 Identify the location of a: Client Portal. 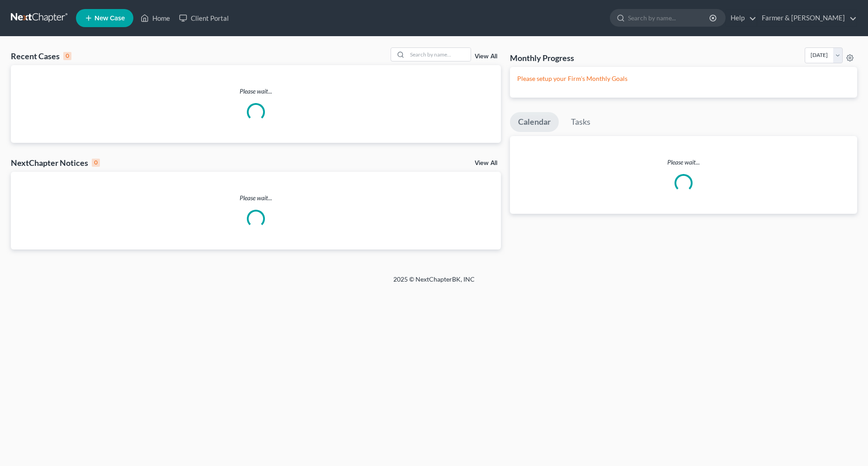
(204, 18).